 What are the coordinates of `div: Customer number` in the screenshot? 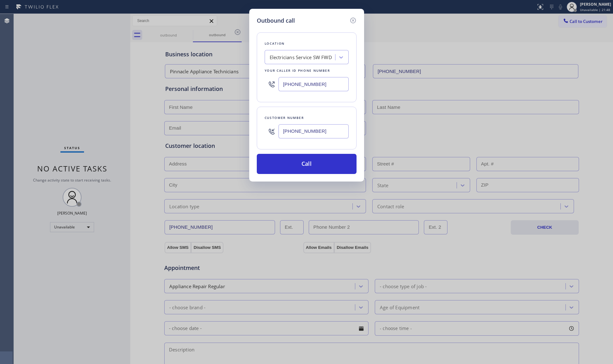 It's located at (306, 117).